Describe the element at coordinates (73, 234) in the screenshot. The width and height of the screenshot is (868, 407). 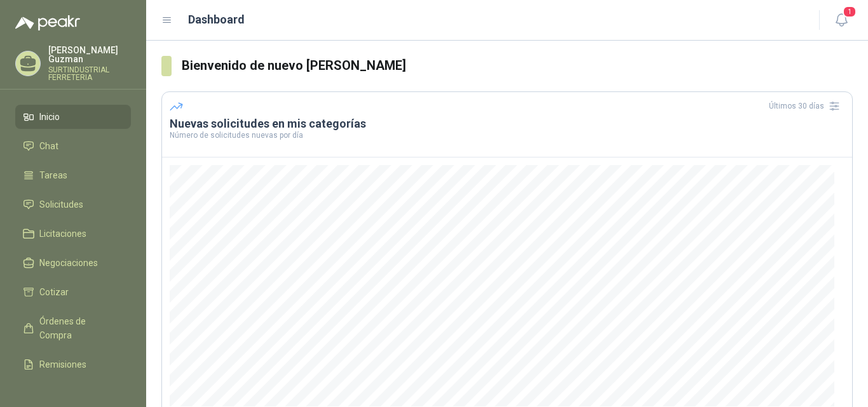
I see `a: Licitaciones` at that location.